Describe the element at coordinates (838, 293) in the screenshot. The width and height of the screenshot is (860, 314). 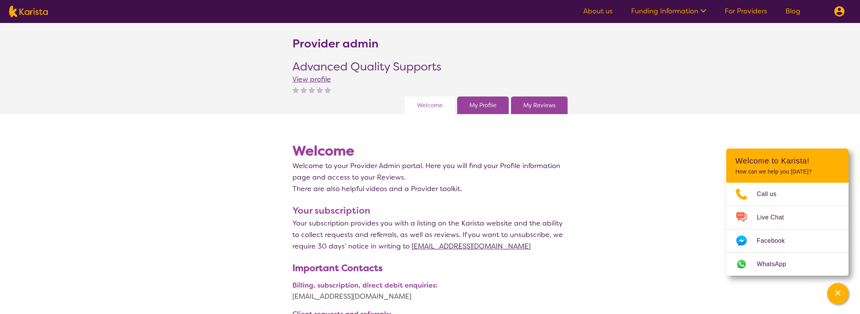
I see `button: Channel Menu` at that location.